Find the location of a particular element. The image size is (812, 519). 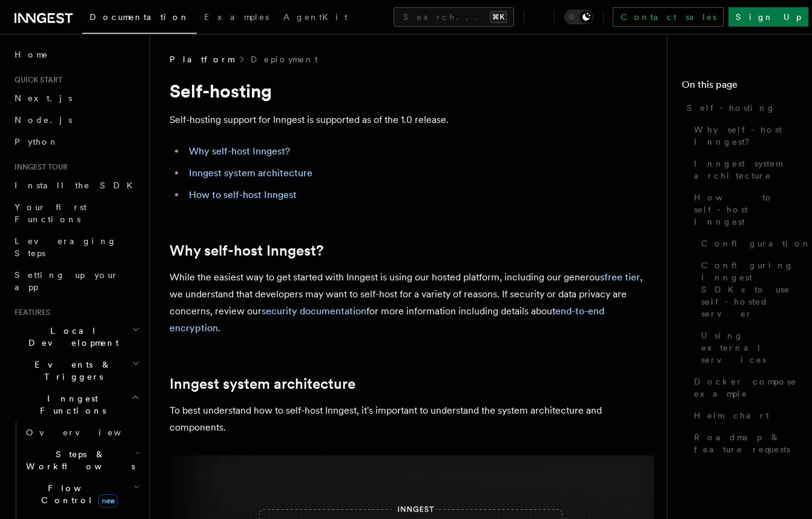

a: Configuration is located at coordinates (747, 244).